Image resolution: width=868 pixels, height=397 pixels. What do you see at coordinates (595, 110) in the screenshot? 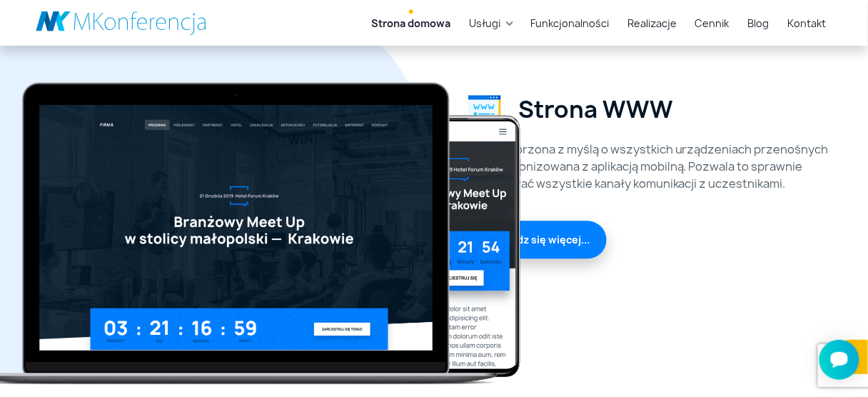
I see `h2: Strona WWW` at bounding box center [595, 110].